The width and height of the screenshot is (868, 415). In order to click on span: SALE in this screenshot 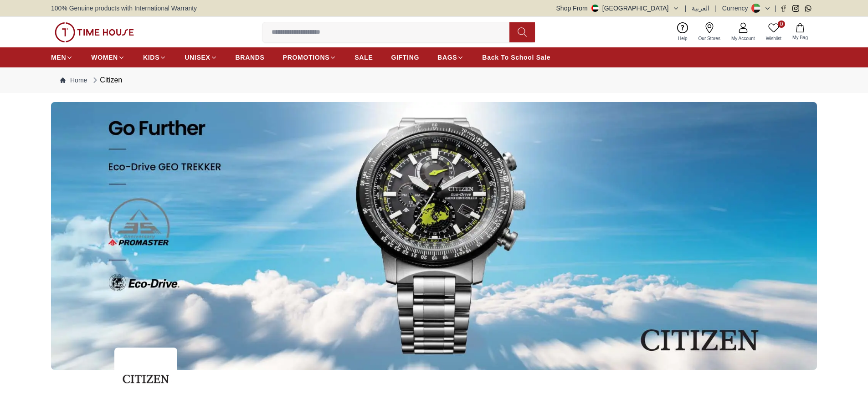, I will do `click(364, 58)`.